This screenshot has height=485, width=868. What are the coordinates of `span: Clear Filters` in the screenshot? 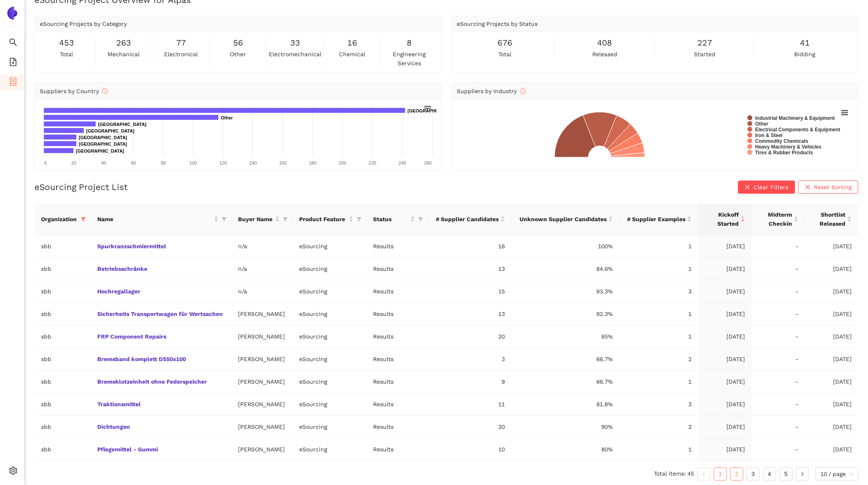 It's located at (771, 188).